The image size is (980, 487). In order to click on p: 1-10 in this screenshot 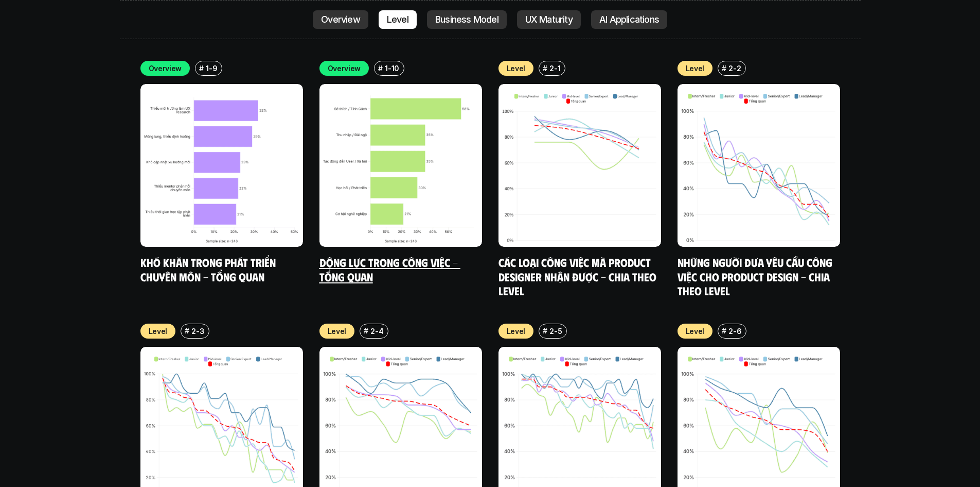, I will do `click(392, 68)`.